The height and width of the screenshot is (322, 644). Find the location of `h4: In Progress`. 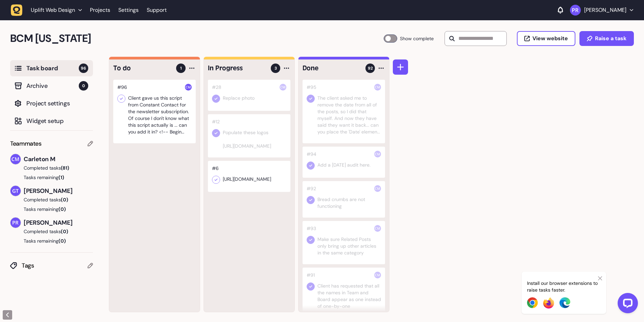

h4: In Progress is located at coordinates (237, 68).